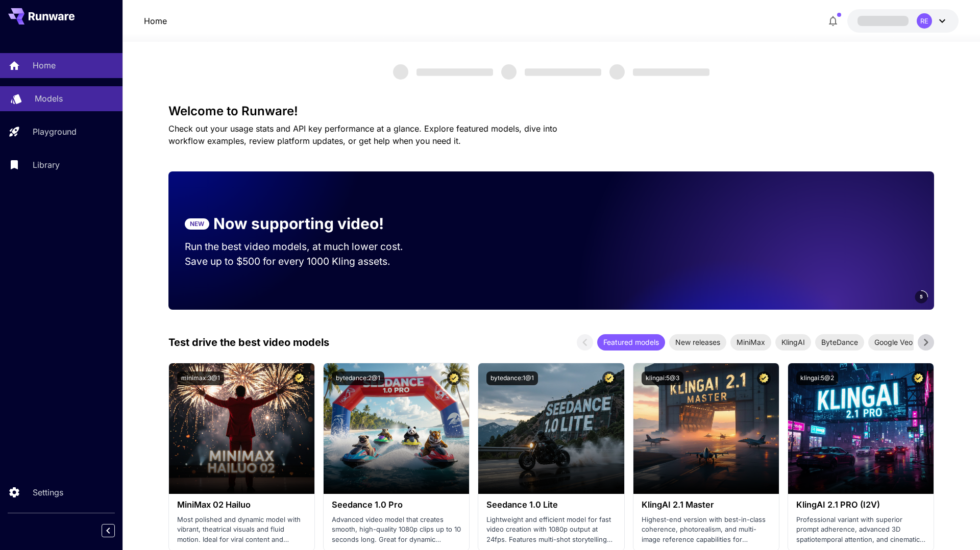 The height and width of the screenshot is (550, 980). What do you see at coordinates (357, 378) in the screenshot?
I see `button: bytedance:2@1` at bounding box center [357, 378].